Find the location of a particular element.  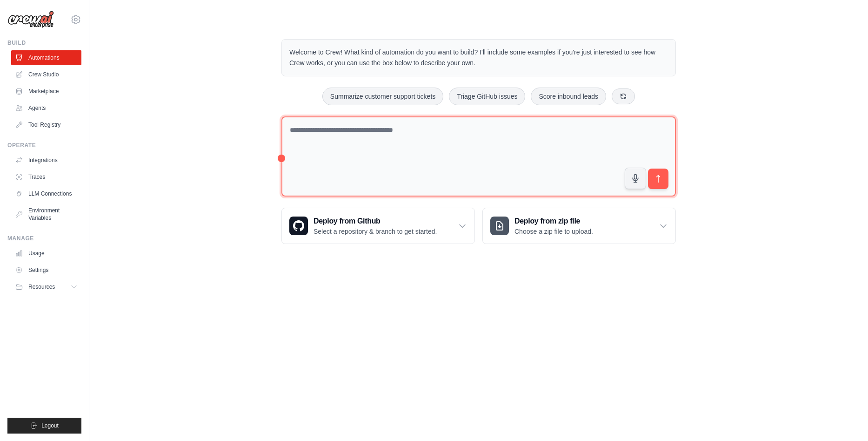

h3: Deploy from Github is located at coordinates (375, 221).